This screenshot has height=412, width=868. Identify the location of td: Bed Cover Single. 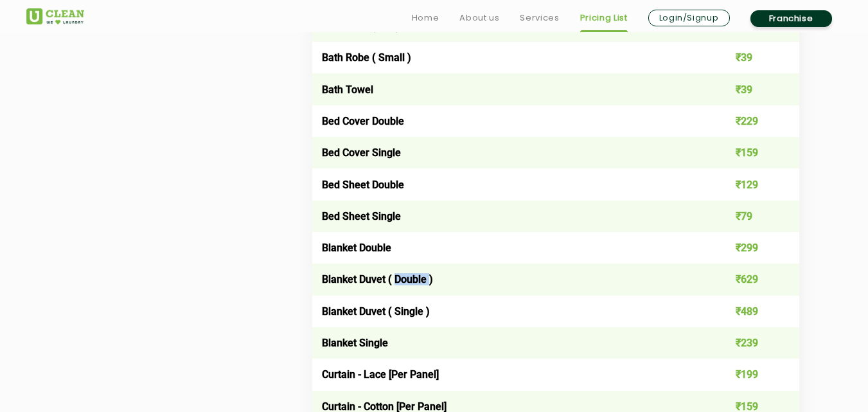
(507, 152).